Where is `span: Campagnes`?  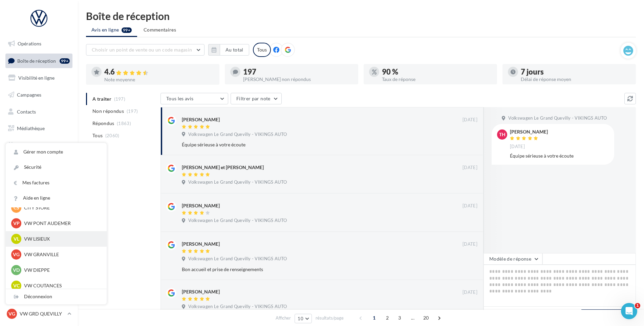 span: Campagnes is located at coordinates (29, 95).